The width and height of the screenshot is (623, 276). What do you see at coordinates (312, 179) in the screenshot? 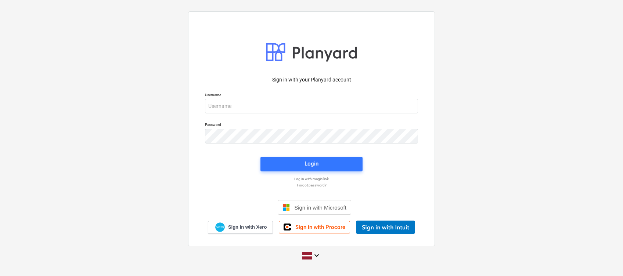
I see `a: Log in with magic link` at bounding box center [312, 179].